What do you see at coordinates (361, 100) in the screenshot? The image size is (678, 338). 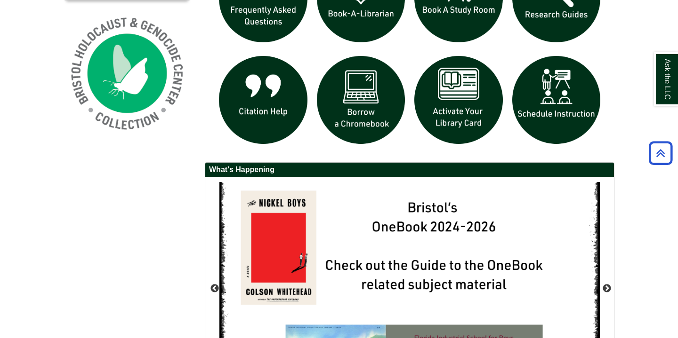 I see `img: Borrow a chromebook icon links to the borrow a chromebook web page` at bounding box center [361, 100].